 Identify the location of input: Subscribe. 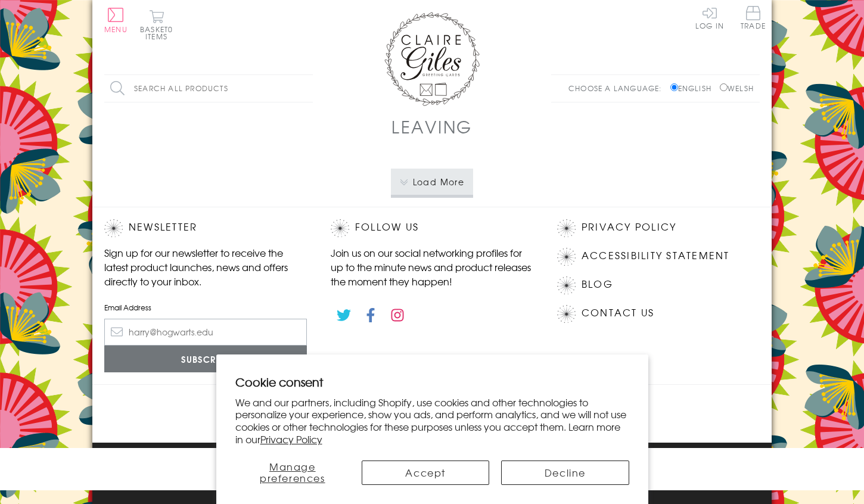
(206, 359).